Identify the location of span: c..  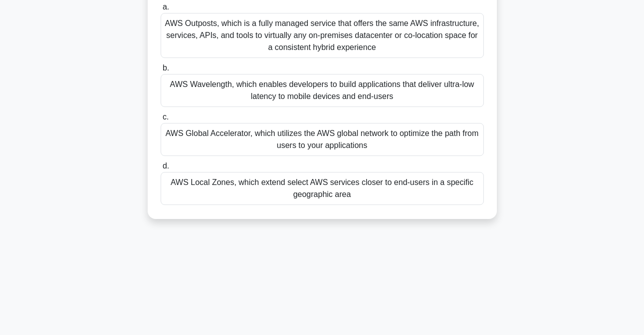
(166, 116).